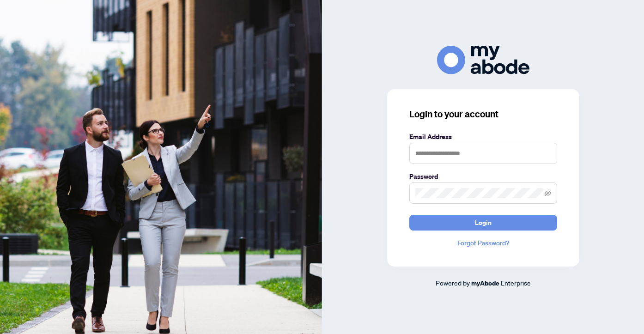  What do you see at coordinates (453, 283) in the screenshot?
I see `span: Powered by` at bounding box center [453, 283].